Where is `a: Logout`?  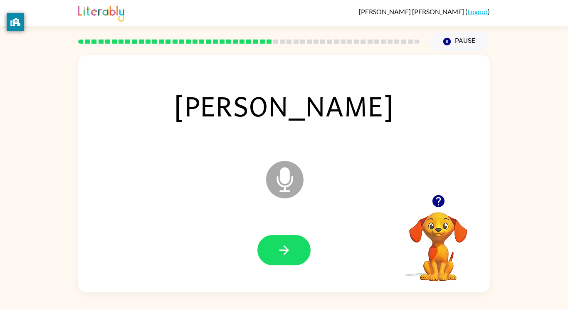 a: Logout is located at coordinates (478, 11).